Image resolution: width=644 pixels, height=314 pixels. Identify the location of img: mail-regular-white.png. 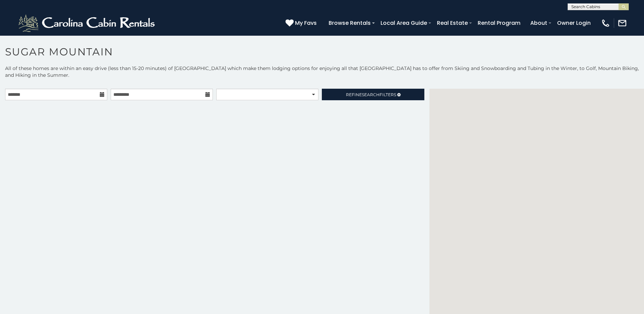
(622, 23).